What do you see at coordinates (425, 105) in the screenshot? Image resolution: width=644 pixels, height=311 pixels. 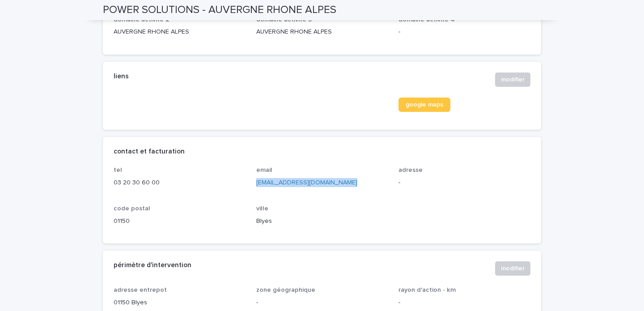 I see `span: google maps` at bounding box center [425, 105].